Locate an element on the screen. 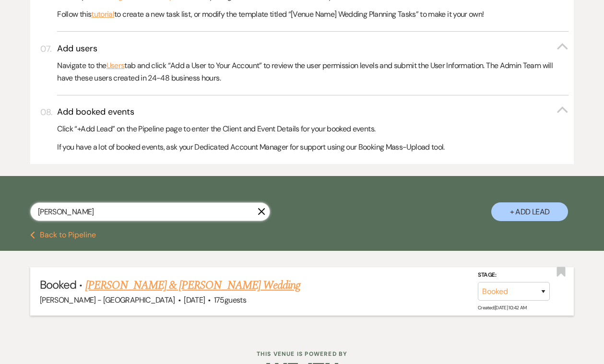 The image size is (604, 364). input: Search by name, event date, email address or phone number is located at coordinates (150, 211).